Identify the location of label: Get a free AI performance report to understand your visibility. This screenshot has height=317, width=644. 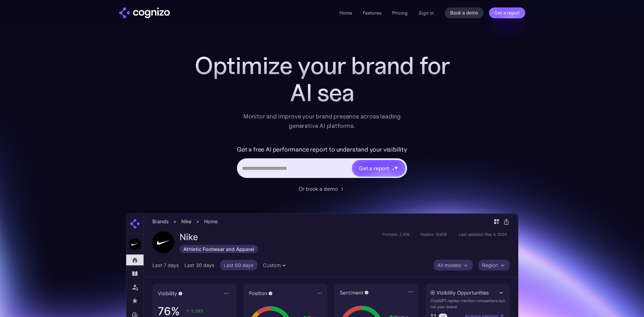
(322, 150).